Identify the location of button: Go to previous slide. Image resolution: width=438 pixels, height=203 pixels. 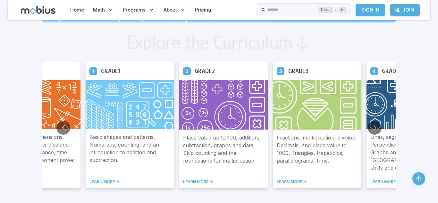
(63, 128).